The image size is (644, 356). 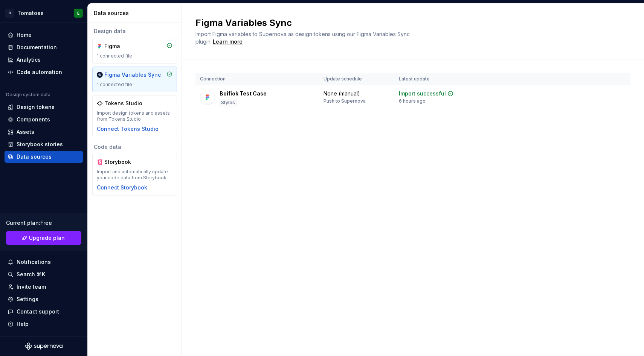 I want to click on div: Storybook, so click(x=123, y=162).